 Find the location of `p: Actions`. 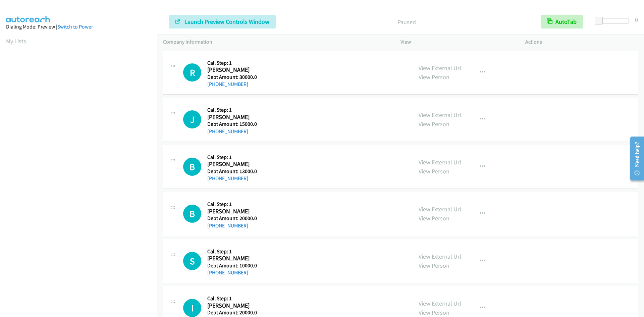

p: Actions is located at coordinates (581, 42).